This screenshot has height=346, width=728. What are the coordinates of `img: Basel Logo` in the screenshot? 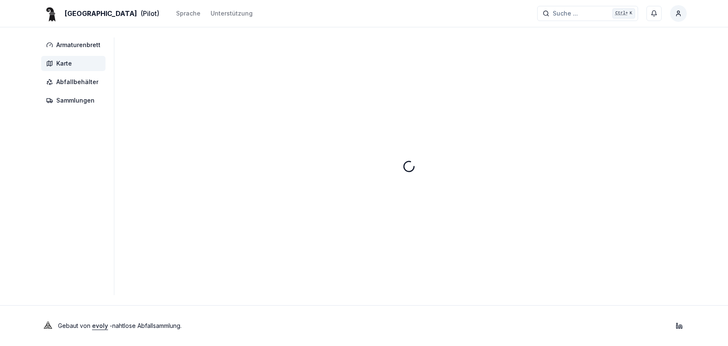 It's located at (51, 13).